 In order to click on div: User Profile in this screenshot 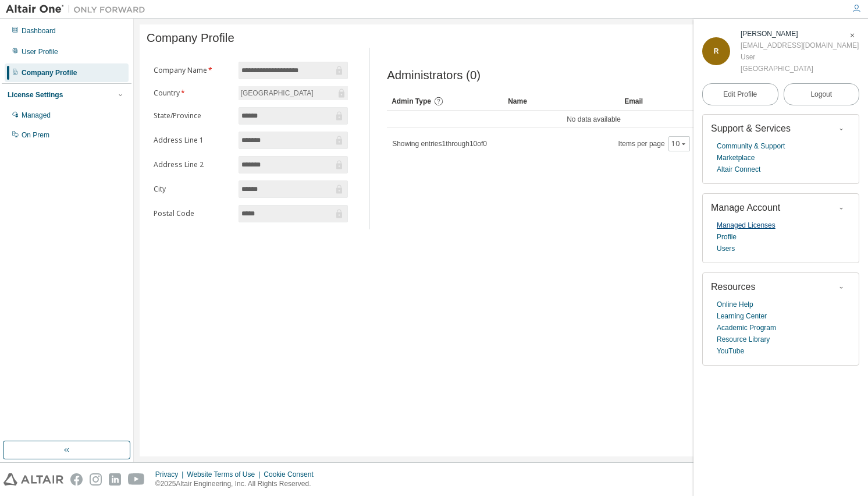, I will do `click(40, 52)`.